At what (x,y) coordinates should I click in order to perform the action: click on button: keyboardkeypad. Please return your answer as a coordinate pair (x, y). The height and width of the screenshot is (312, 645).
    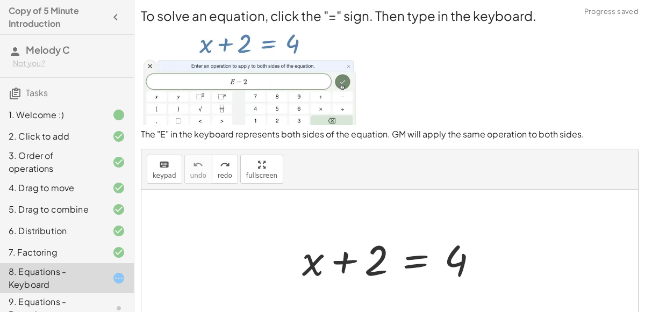
    Looking at the image, I should click on (164, 169).